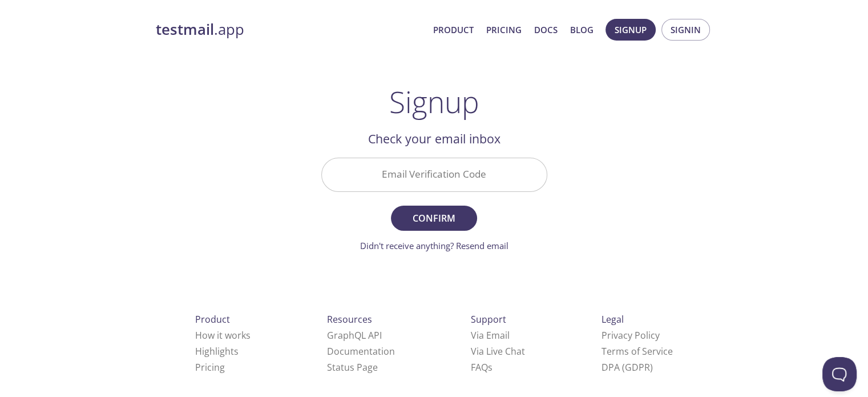 The width and height of the screenshot is (868, 397). Describe the element at coordinates (685, 29) in the screenshot. I see `span: Signin` at that location.